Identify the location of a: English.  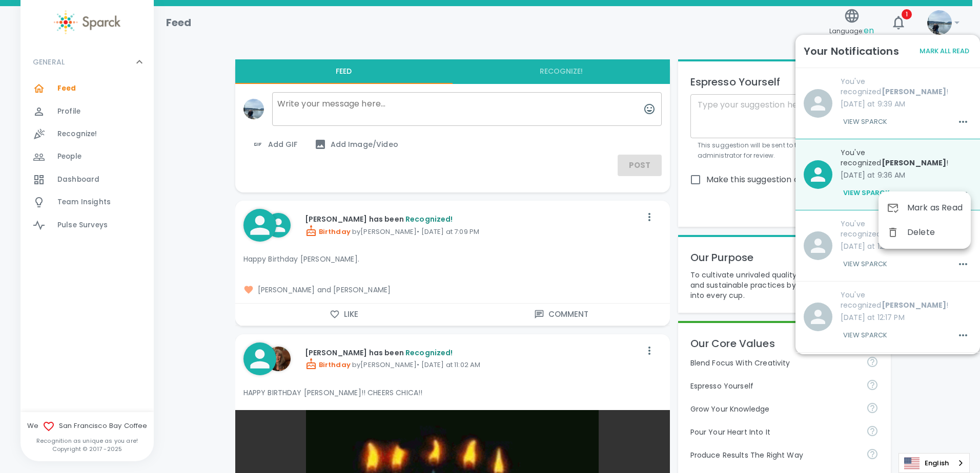
(934, 463).